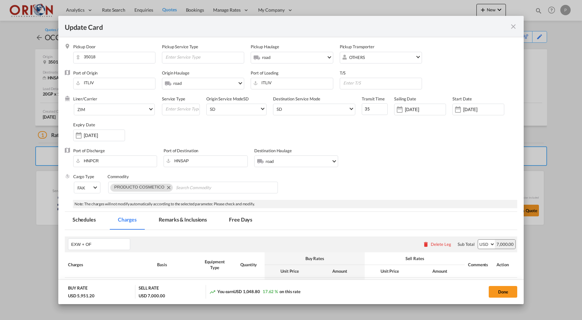  Describe the element at coordinates (466, 244) in the screenshot. I see `div: Sub Total` at that location.